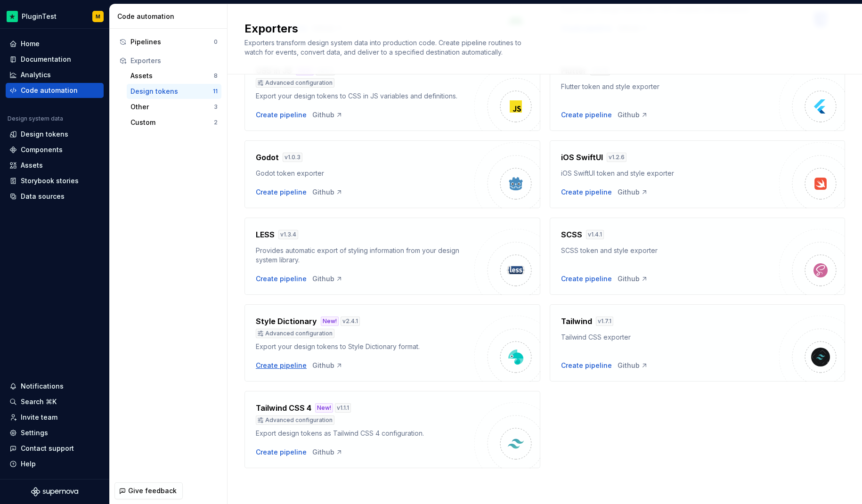 The width and height of the screenshot is (862, 504). Describe the element at coordinates (365, 255) in the screenshot. I see `div: Provides automatic export of styling information from your design system library.` at that location.